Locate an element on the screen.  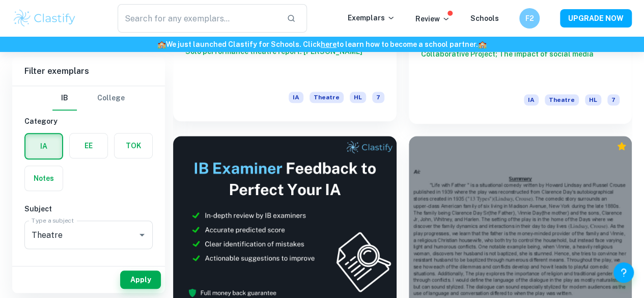
img: Clastify logo is located at coordinates (45, 18).